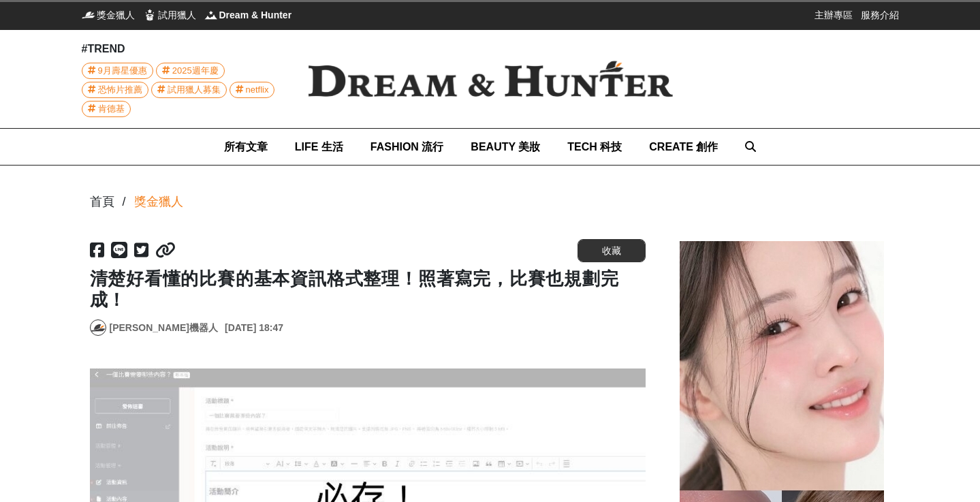 This screenshot has width=980, height=502. I want to click on span: 肯德基, so click(111, 109).